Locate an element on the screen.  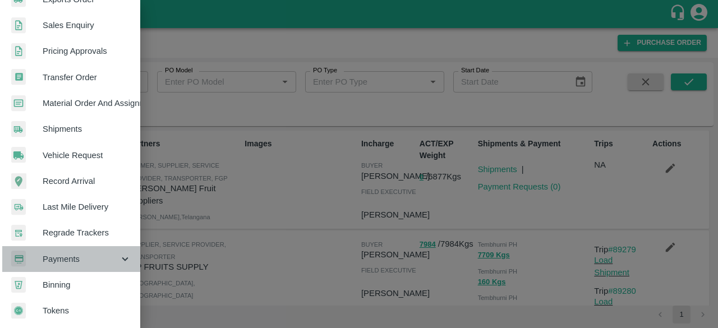
span: Record Arrival is located at coordinates (87, 181).